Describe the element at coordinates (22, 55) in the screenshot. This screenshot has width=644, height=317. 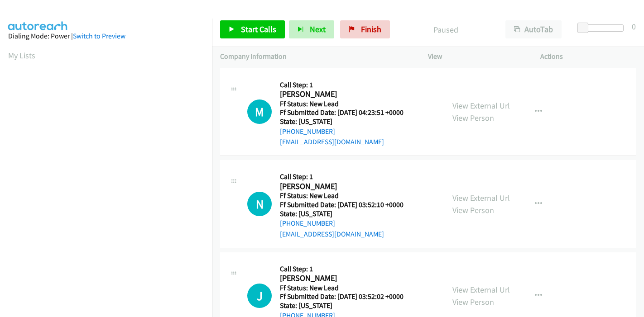
I see `a: My Lists` at that location.